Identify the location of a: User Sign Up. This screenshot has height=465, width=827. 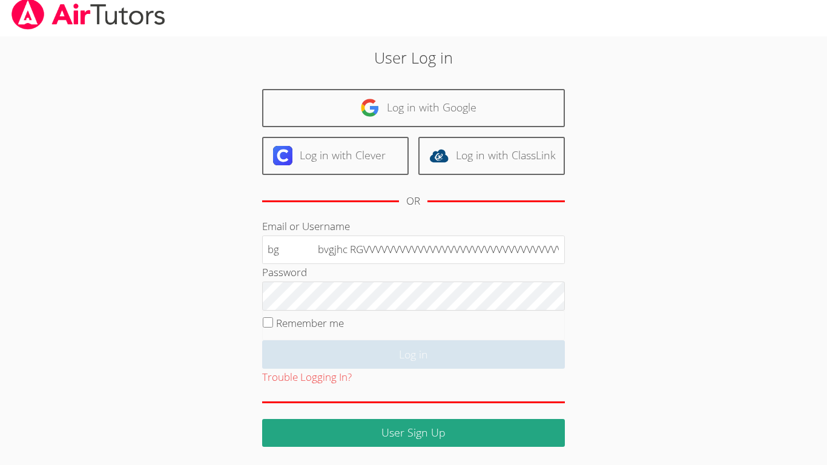
(413, 433).